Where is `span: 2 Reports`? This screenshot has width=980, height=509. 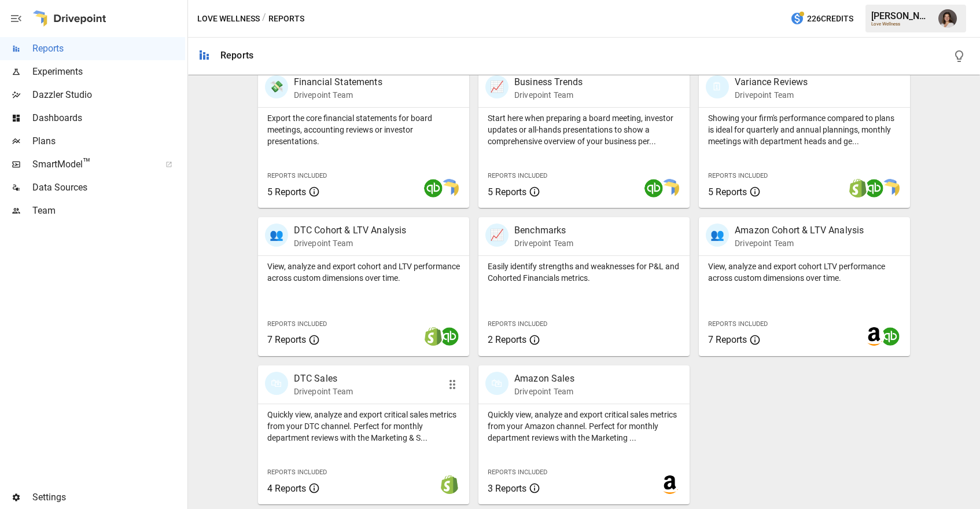 span: 2 Reports is located at coordinates (506, 339).